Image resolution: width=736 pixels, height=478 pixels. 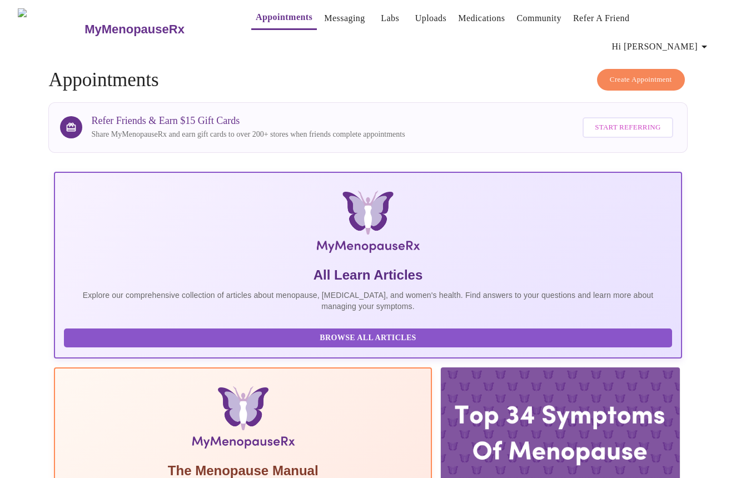 What do you see at coordinates (601, 18) in the screenshot?
I see `button: Refer a Friend` at bounding box center [601, 18].